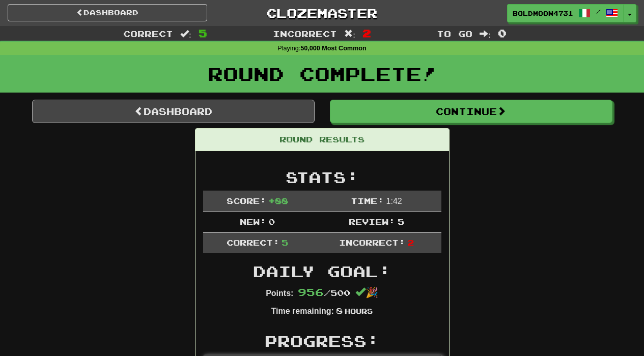 The height and width of the screenshot is (356, 644). I want to click on strong: Time remaining:, so click(303, 311).